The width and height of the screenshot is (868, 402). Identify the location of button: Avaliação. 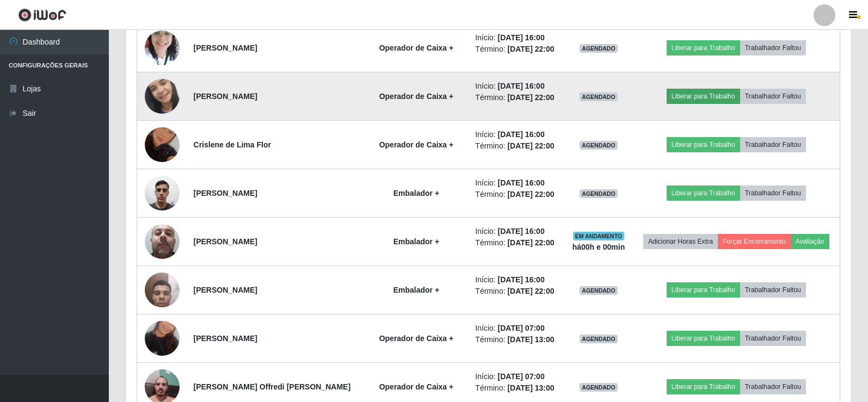
(810, 242).